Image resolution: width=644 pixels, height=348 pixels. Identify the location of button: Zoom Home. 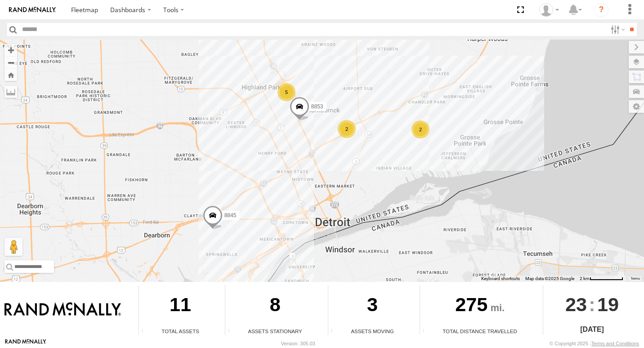
(11, 75).